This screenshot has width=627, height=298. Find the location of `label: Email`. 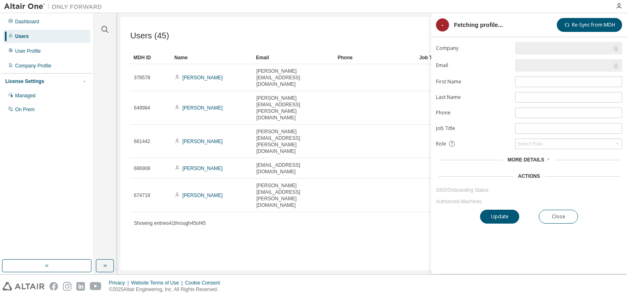

label: Email is located at coordinates (473, 65).